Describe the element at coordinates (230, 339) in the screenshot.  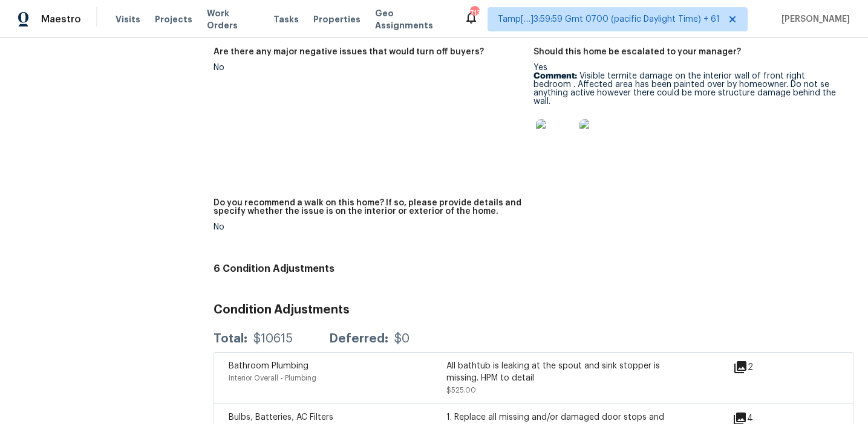
I see `div: Total:` at that location.